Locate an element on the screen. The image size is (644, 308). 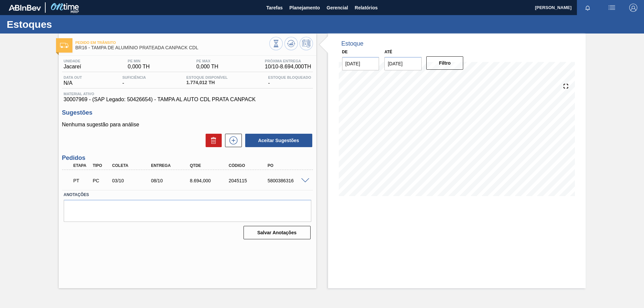
label: Anotações is located at coordinates (187, 195).